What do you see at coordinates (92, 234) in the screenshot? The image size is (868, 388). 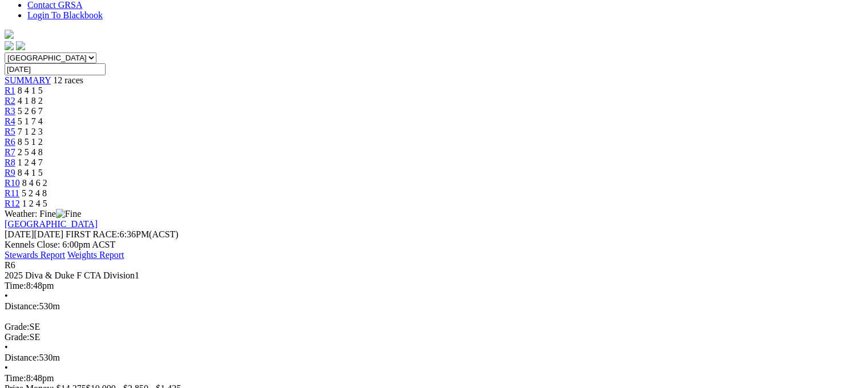 I see `span: FIRST RACE:` at bounding box center [92, 234].